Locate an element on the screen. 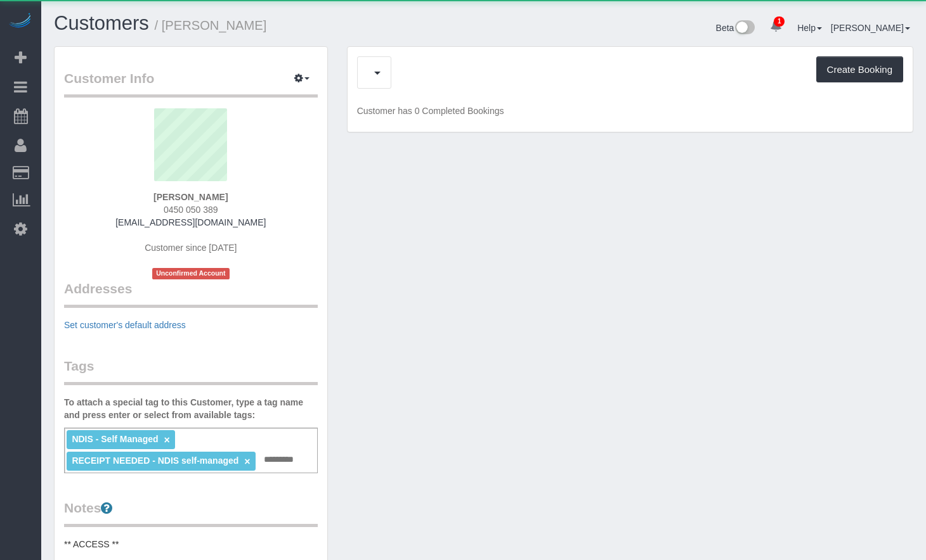 The height and width of the screenshot is (560, 926). legend: Tags is located at coordinates (190, 371).